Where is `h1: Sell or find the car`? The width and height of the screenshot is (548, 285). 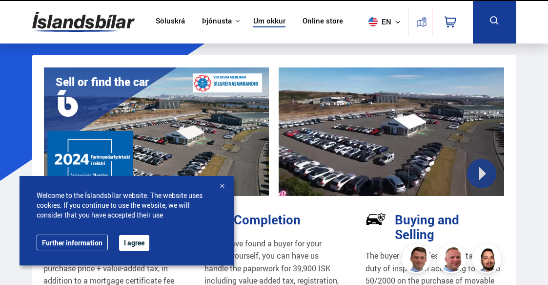
h1: Sell or find the car is located at coordinates (103, 82).